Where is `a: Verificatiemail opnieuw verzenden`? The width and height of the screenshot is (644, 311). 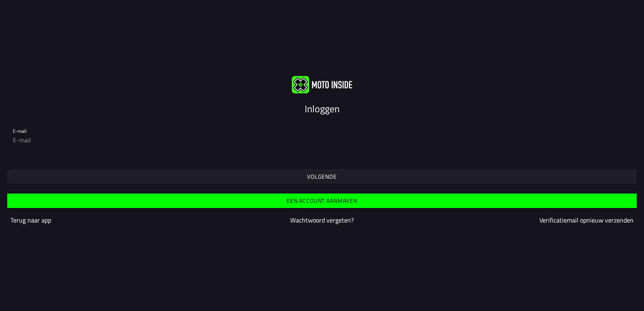
a: Verificatiemail opnieuw verzenden is located at coordinates (586, 220).